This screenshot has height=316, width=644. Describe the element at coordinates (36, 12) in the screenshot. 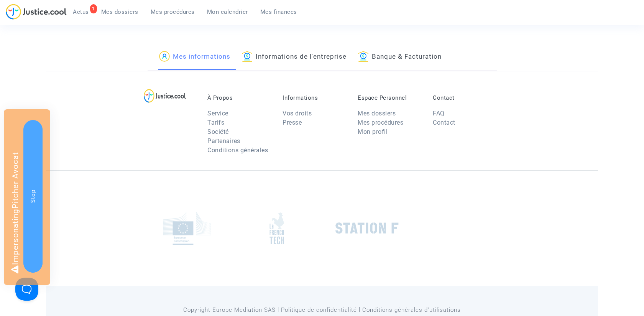

I see `img: jc-logo.svg` at that location.